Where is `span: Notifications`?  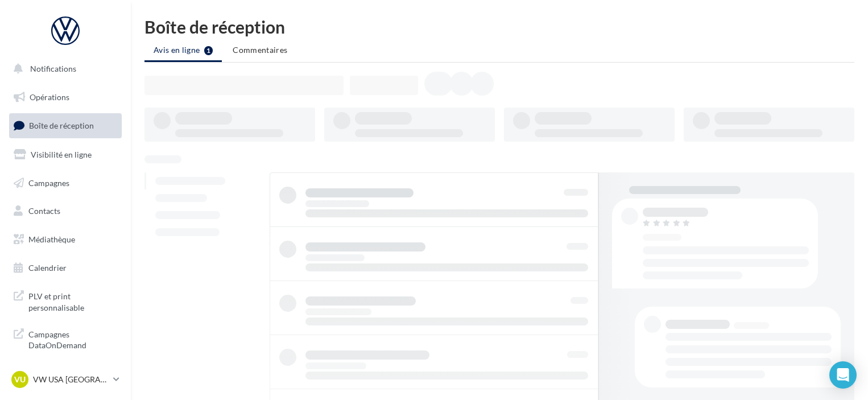 span: Notifications is located at coordinates (53, 68).